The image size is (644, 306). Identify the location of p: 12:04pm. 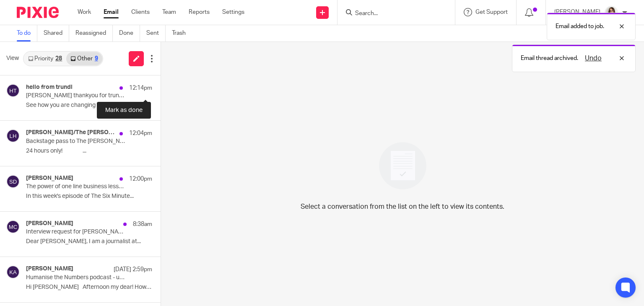
(140, 133).